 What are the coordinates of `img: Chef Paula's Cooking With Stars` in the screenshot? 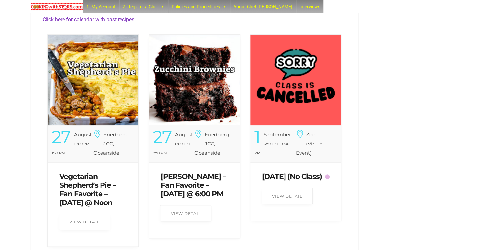 It's located at (57, 7).